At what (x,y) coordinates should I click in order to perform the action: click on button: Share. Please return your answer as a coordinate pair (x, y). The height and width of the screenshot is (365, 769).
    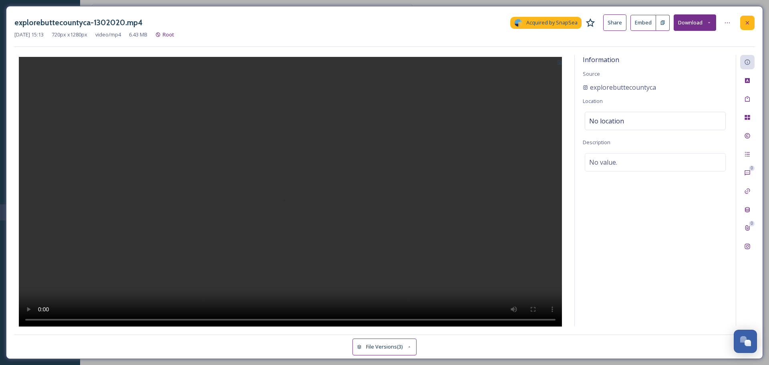
    Looking at the image, I should click on (614, 22).